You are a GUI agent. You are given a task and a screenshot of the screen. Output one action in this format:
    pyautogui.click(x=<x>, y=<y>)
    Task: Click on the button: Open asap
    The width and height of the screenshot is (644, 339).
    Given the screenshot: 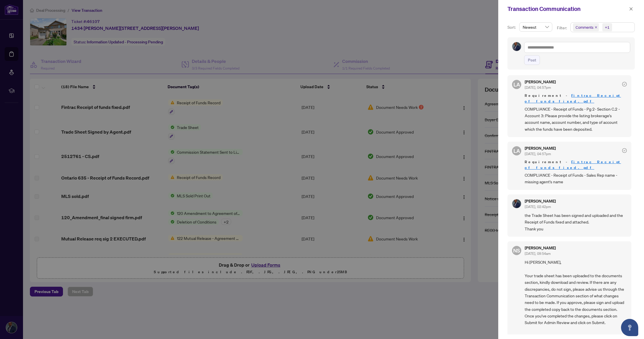 What is the action you would take?
    pyautogui.click(x=629, y=328)
    